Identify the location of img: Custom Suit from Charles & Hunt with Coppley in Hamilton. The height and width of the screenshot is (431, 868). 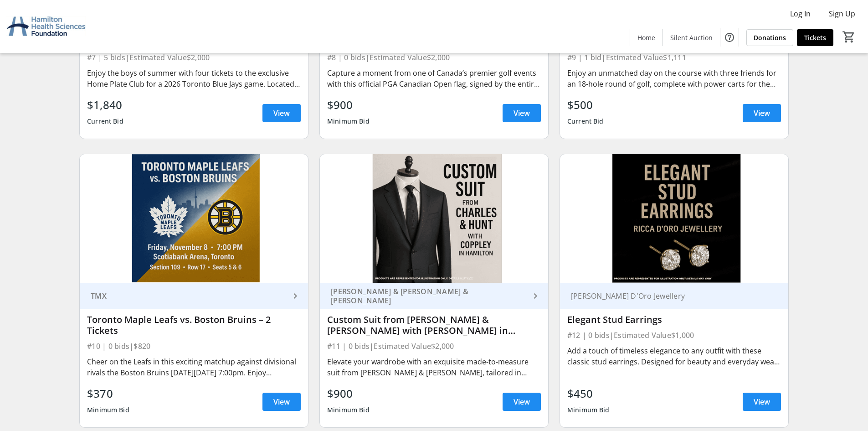
(434, 218).